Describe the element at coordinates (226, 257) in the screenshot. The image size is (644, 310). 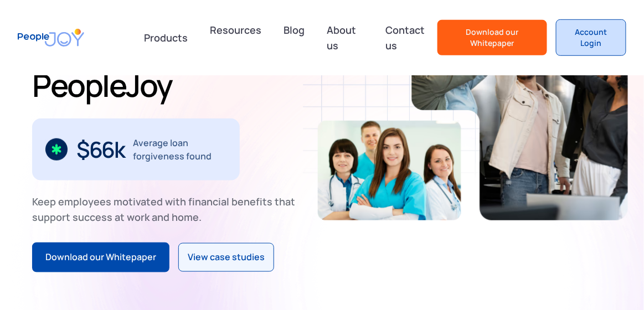
I see `div: View case studies` at that location.